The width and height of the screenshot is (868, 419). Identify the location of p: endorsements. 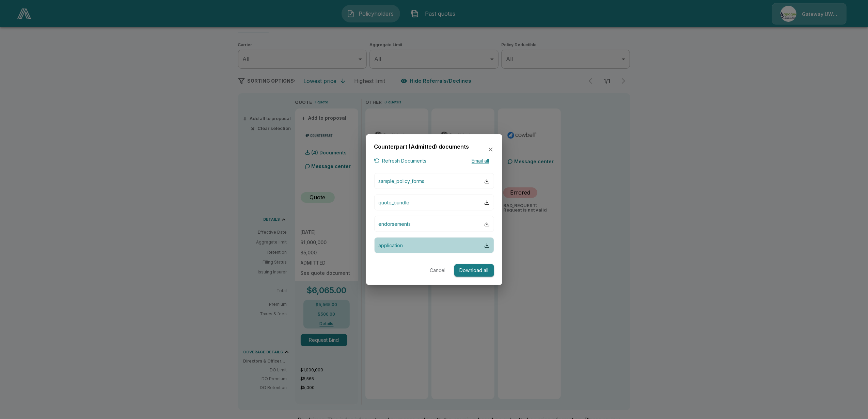
(395, 224).